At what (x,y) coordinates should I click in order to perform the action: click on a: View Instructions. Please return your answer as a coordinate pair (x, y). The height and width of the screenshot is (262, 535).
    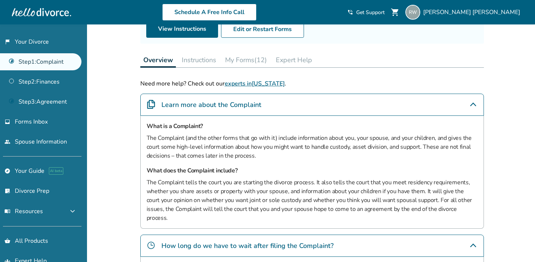
    Looking at the image, I should click on (182, 29).